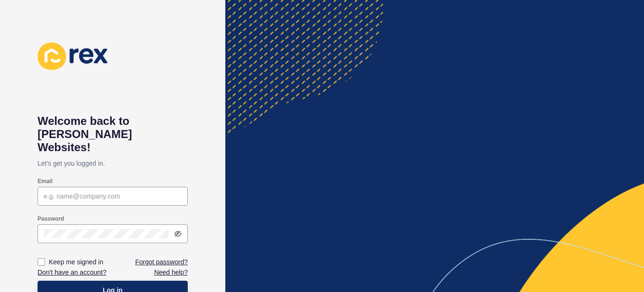 This screenshot has width=644, height=292. Describe the element at coordinates (113, 163) in the screenshot. I see `p: Let's get you logged in.` at that location.